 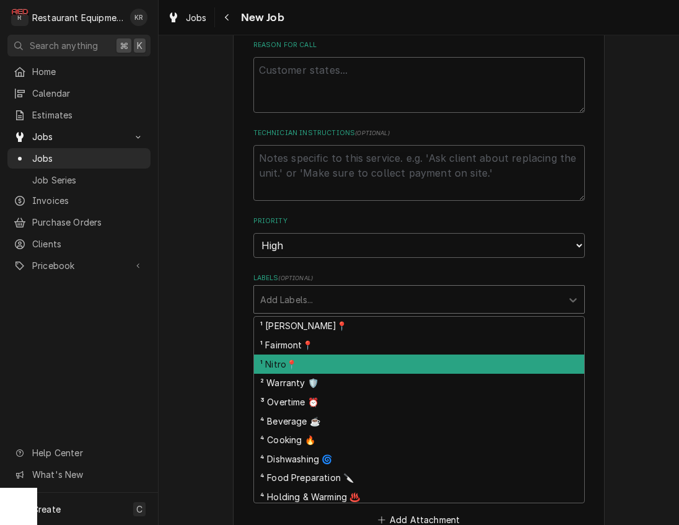 What do you see at coordinates (419, 293) in the screenshot?
I see `div: Labels` at bounding box center [419, 293].